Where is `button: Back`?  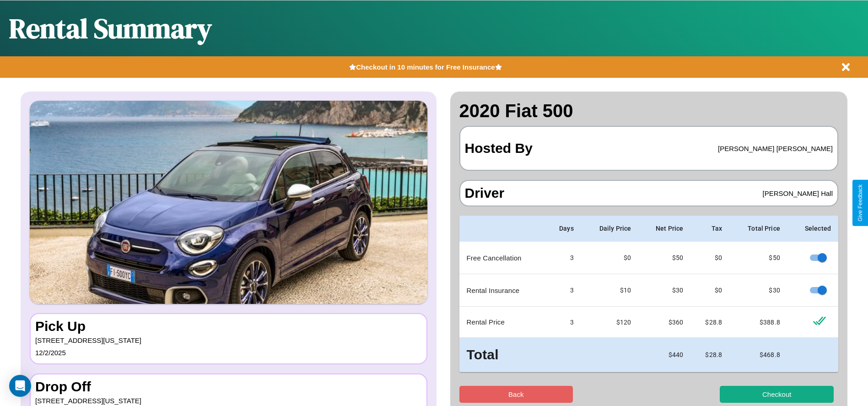
button: Back is located at coordinates (516, 395).